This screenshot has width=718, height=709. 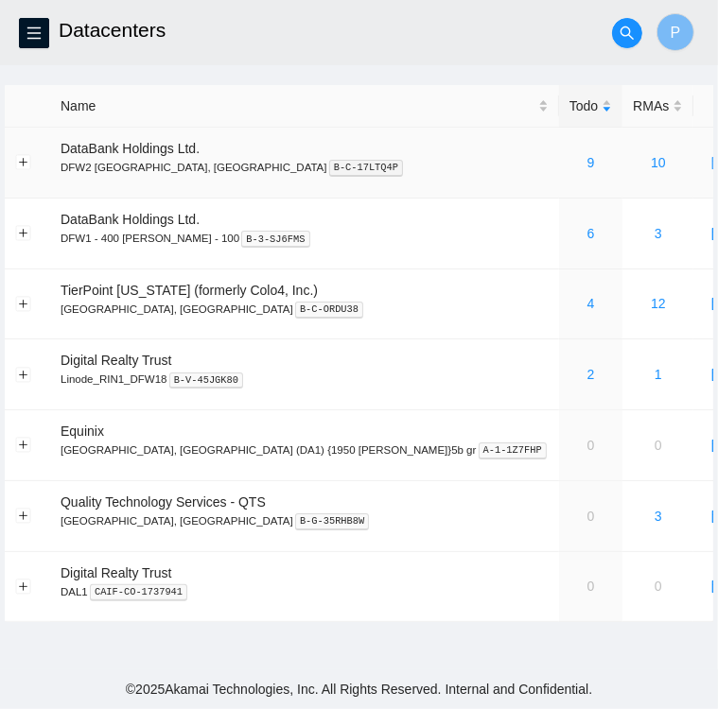 I want to click on button: menu, so click(x=34, y=33).